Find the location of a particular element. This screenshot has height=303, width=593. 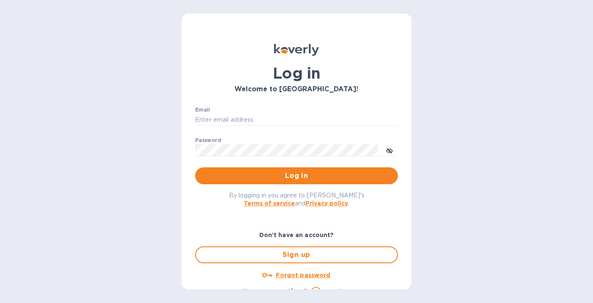

img: Koverly is located at coordinates (297, 50).